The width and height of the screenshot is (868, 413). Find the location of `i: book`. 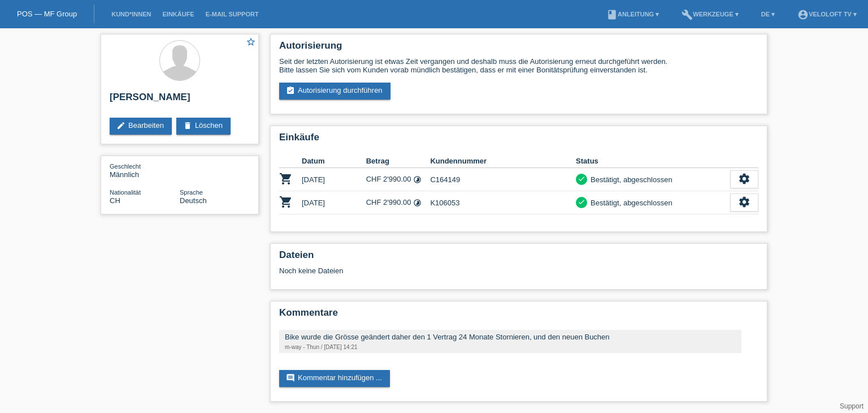

i: book is located at coordinates (612, 15).